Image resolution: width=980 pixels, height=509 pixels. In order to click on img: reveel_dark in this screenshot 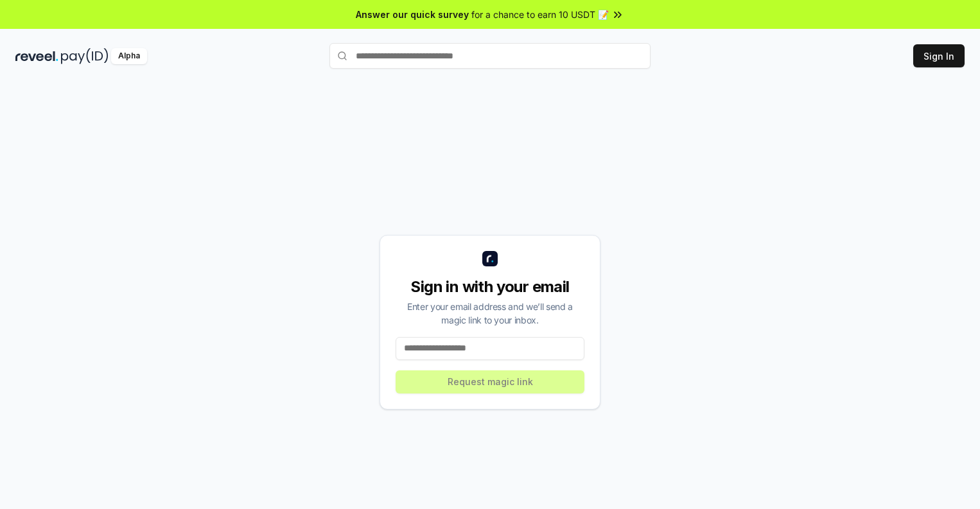, I will do `click(37, 56)`.